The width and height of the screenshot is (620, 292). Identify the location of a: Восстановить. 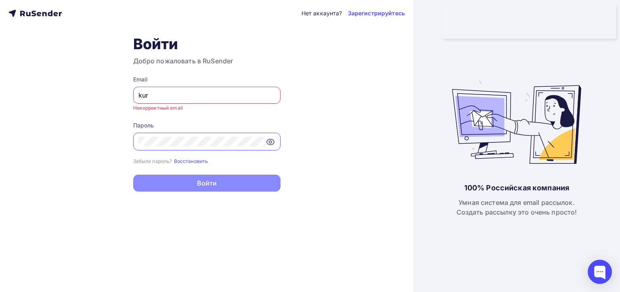
(191, 161).